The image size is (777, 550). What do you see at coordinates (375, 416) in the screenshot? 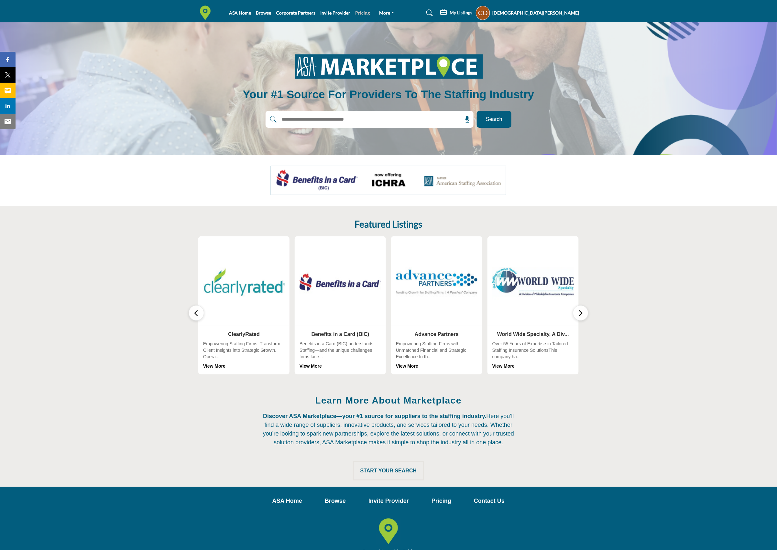
I see `strong: Discover ASA Marketplace—your #1 source for suppliers to the staffing industry.` at bounding box center [375, 416].